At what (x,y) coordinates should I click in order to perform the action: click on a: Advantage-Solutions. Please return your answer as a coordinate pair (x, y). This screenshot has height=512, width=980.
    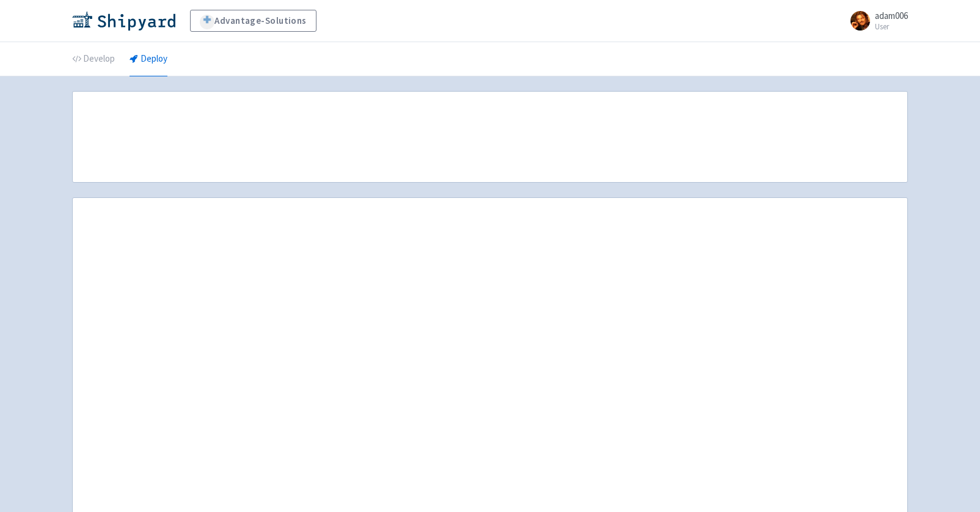
    Looking at the image, I should click on (253, 21).